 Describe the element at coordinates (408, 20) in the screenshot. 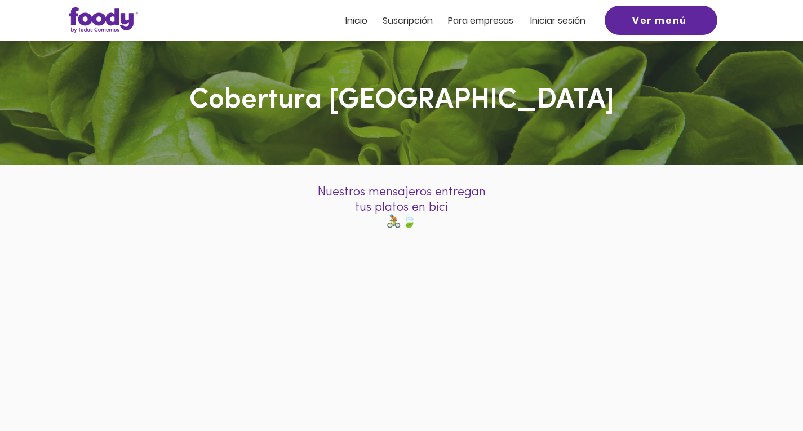

I see `span: Suscripción` at that location.